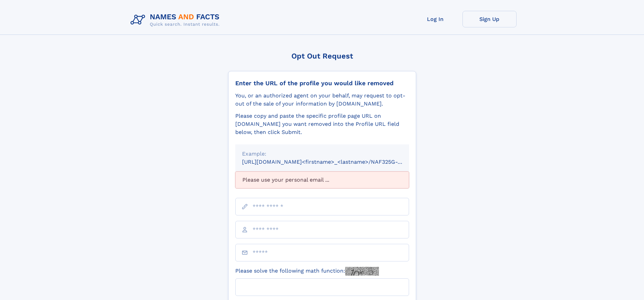  I want to click on div: Opt Out Request, so click(322, 56).